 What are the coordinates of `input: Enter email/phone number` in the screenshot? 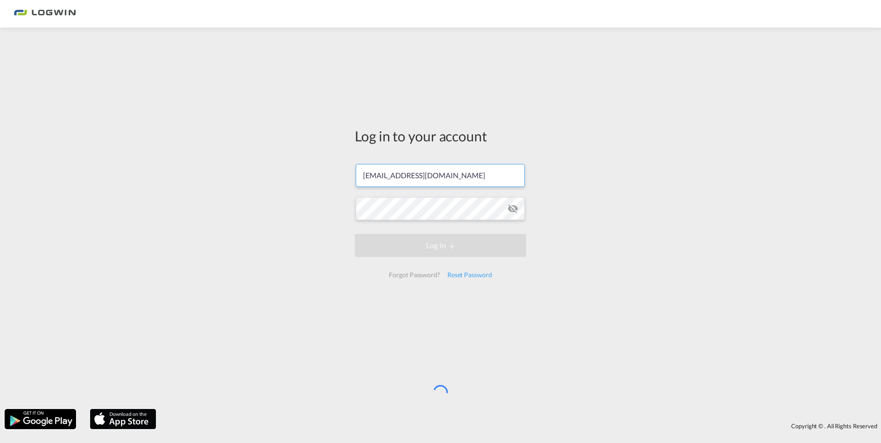 It's located at (440, 176).